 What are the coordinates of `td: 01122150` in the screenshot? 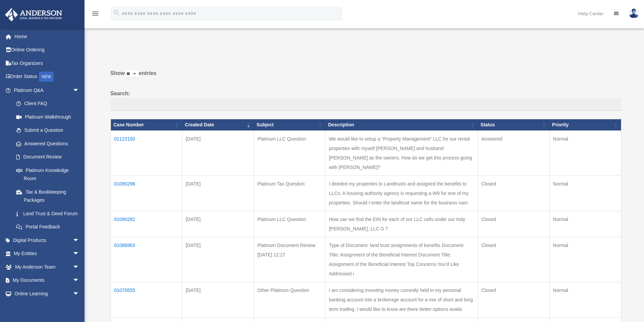 It's located at (147, 152).